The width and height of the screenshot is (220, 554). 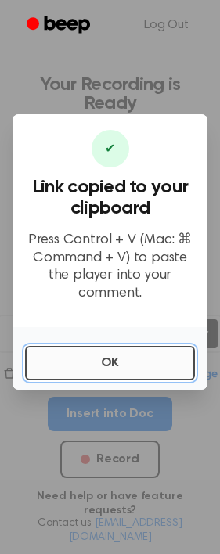 I want to click on a: Beep, so click(x=59, y=25).